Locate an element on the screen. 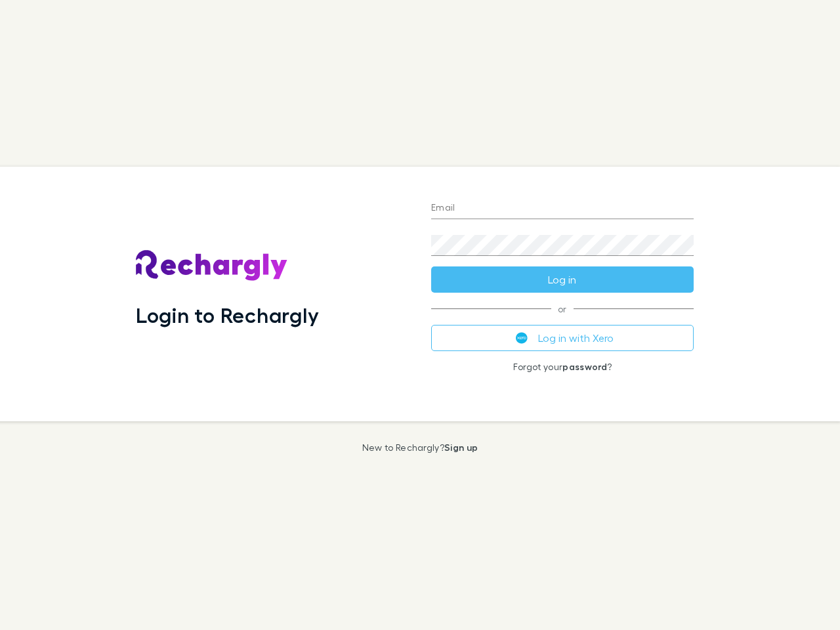 This screenshot has width=840, height=630. button: Log in with Xero is located at coordinates (562, 338).